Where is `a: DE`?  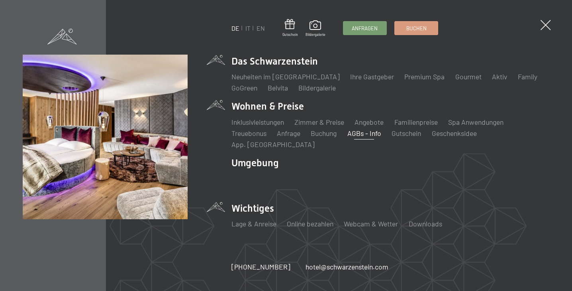 a: DE is located at coordinates (235, 28).